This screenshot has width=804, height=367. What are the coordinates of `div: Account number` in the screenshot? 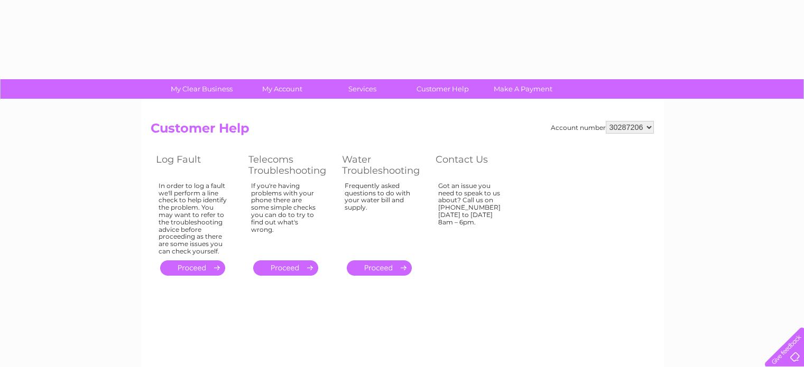 It's located at (602, 127).